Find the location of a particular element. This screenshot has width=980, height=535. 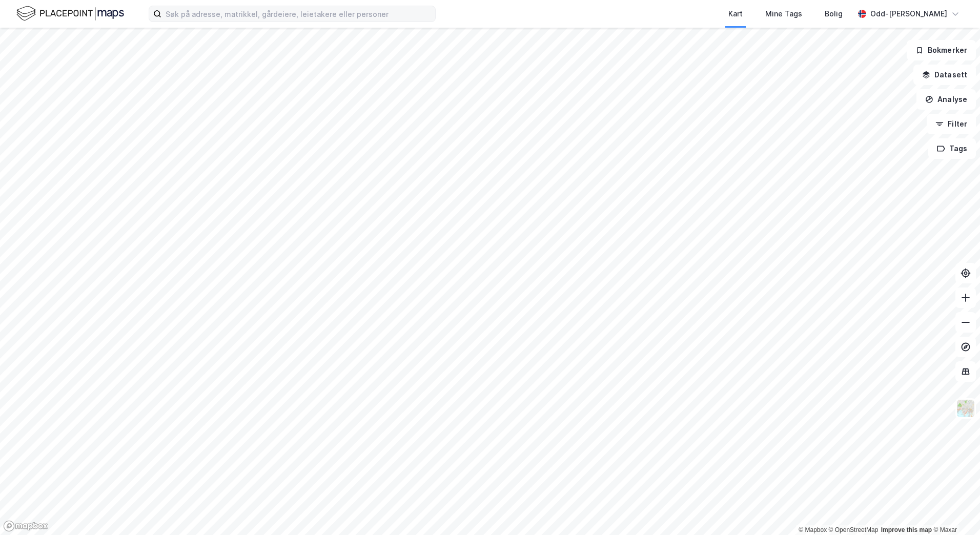

a: Improve this map is located at coordinates (906, 530).